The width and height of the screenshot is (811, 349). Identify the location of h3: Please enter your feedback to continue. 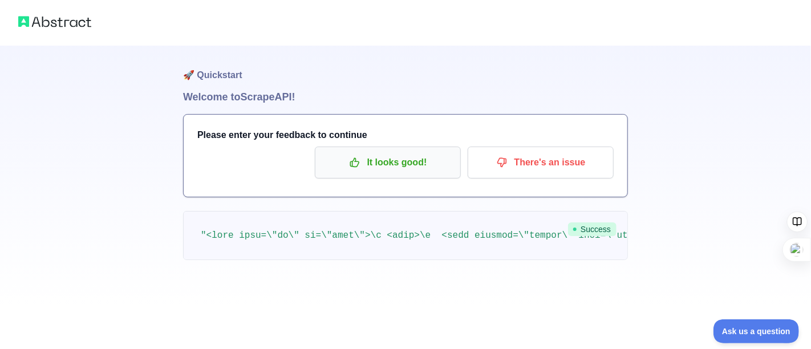
(406, 135).